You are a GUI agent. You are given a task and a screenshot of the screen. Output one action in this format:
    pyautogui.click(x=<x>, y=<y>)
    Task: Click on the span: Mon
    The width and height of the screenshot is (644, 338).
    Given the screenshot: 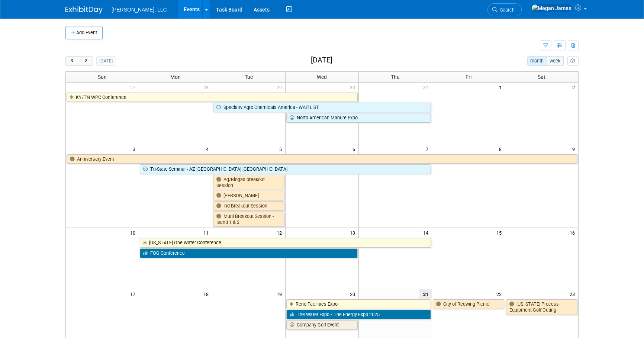 What is the action you would take?
    pyautogui.click(x=176, y=77)
    